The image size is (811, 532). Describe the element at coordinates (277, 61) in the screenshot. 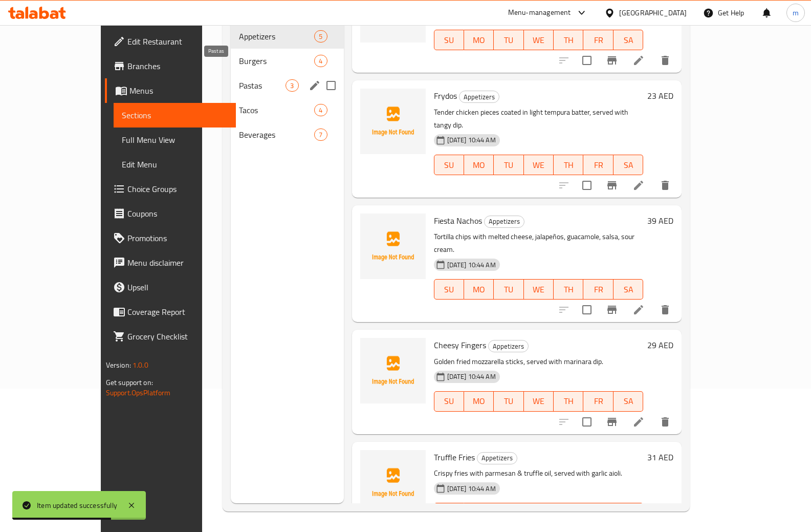

I see `span: Burgers` at that location.